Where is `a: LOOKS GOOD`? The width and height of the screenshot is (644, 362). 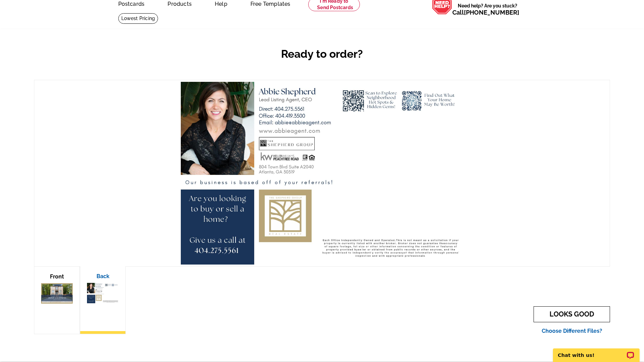 a: LOOKS GOOD is located at coordinates (572, 314).